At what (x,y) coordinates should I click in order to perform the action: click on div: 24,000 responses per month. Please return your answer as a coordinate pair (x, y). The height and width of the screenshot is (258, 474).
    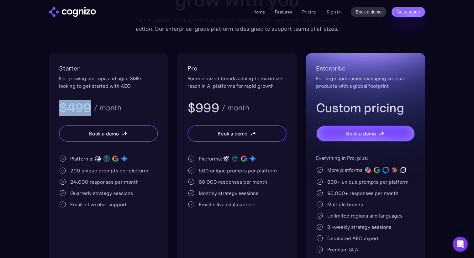
    Looking at the image, I should click on (105, 182).